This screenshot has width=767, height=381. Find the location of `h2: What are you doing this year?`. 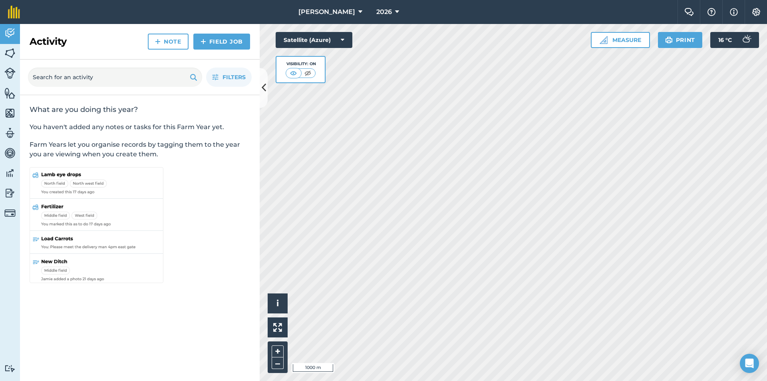

h2: What are you doing this year? is located at coordinates (140, 109).